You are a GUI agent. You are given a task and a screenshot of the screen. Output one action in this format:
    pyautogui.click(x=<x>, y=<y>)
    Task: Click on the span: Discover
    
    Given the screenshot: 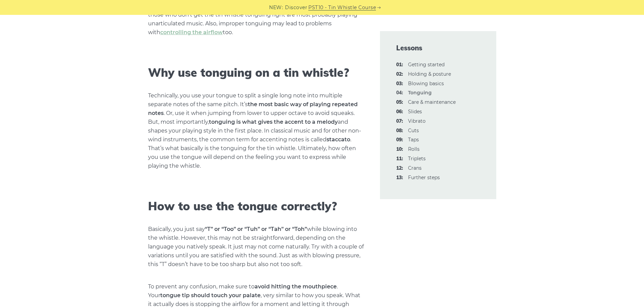 What is the action you would take?
    pyautogui.click(x=296, y=8)
    